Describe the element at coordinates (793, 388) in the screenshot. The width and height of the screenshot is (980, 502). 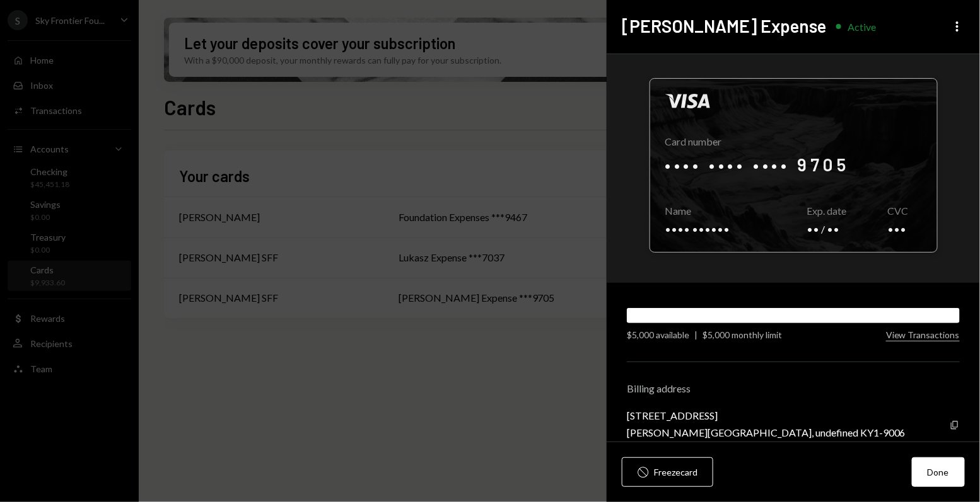
I see `div: Billing address` at that location.